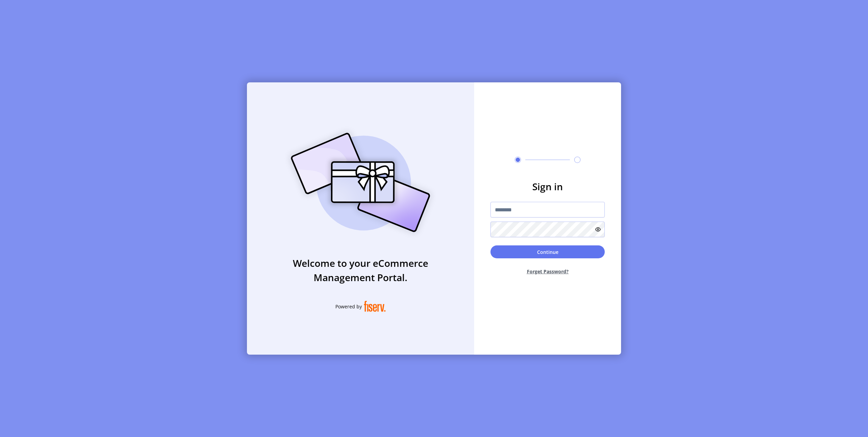 Image resolution: width=868 pixels, height=437 pixels. What do you see at coordinates (349, 306) in the screenshot?
I see `span: Powered by` at bounding box center [349, 306].